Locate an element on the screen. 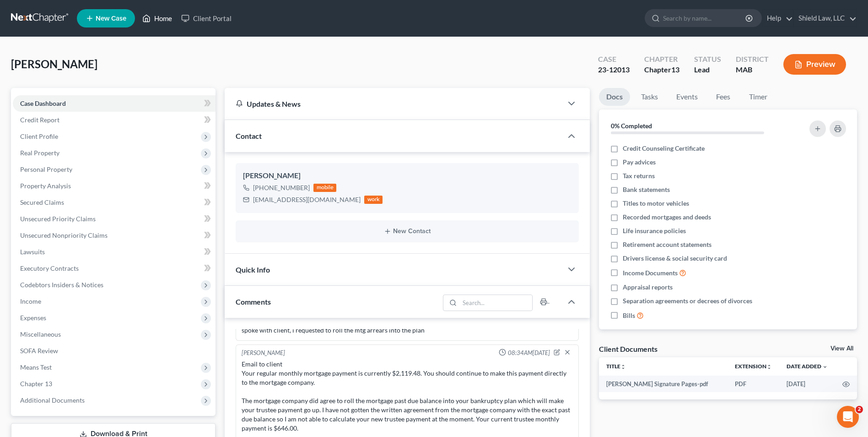 Image resolution: width=868 pixels, height=437 pixels. a: Executory Contracts is located at coordinates (114, 268).